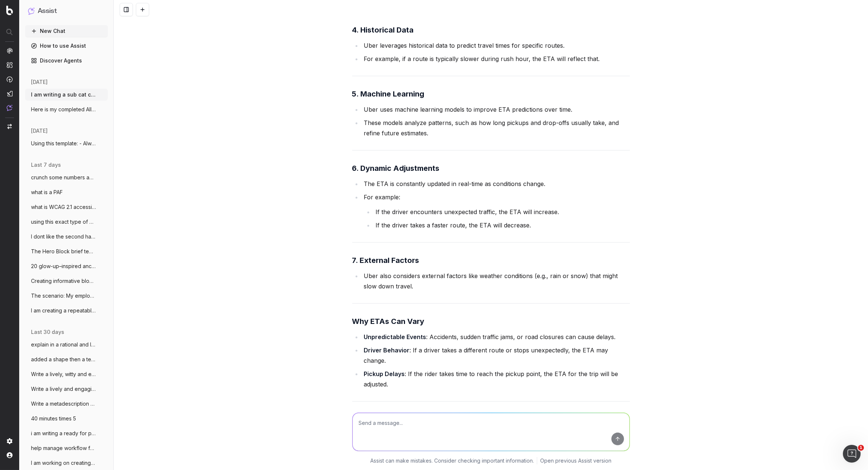 The height and width of the screenshot is (470, 868). I want to click on button: New Chat, so click(66, 31).